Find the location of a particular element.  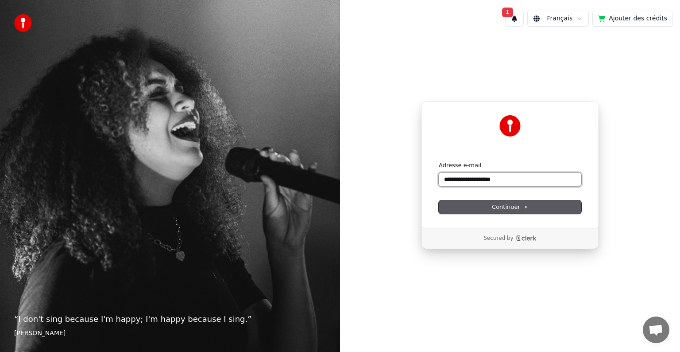

button: Continuer is located at coordinates (510, 207).